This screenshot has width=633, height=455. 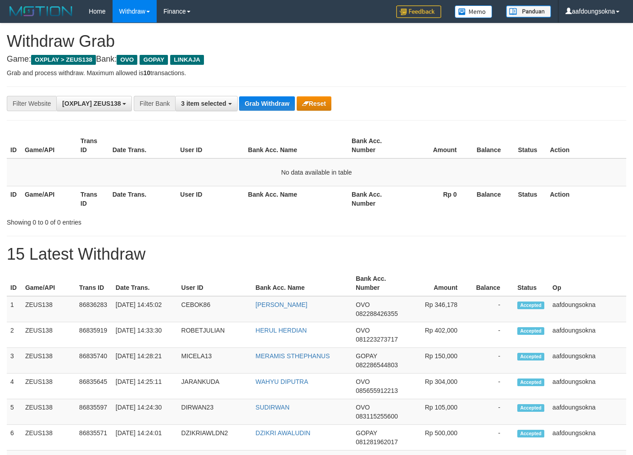 What do you see at coordinates (376, 339) in the screenshot?
I see `span: Copy 081223273717 to clipboard` at bounding box center [376, 339].